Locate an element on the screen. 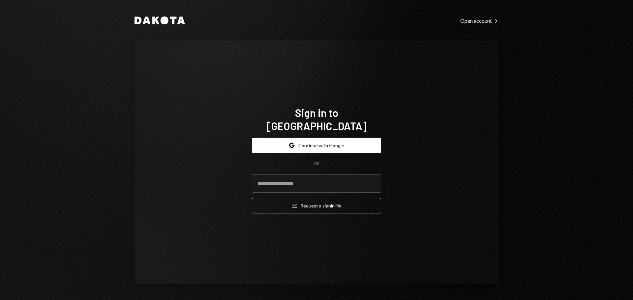 The height and width of the screenshot is (300, 633). div: Open account is located at coordinates (479, 21).